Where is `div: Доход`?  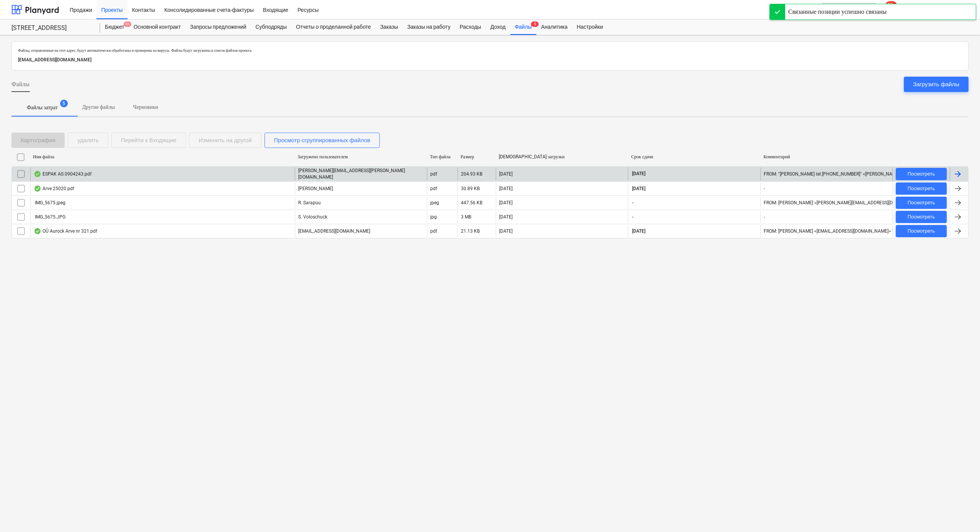 div: Доход is located at coordinates (498, 27).